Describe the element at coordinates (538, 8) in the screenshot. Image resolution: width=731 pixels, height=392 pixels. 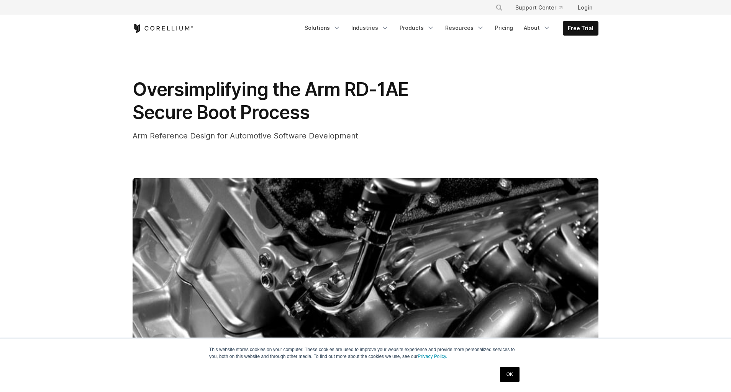
I see `a: Support Center` at that location.